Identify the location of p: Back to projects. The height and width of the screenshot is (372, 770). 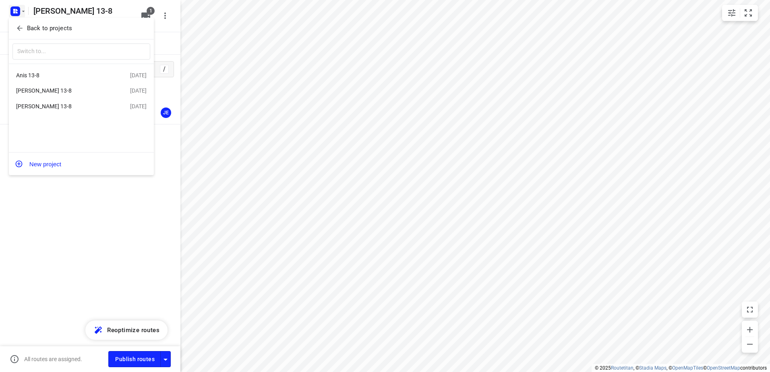
(50, 28).